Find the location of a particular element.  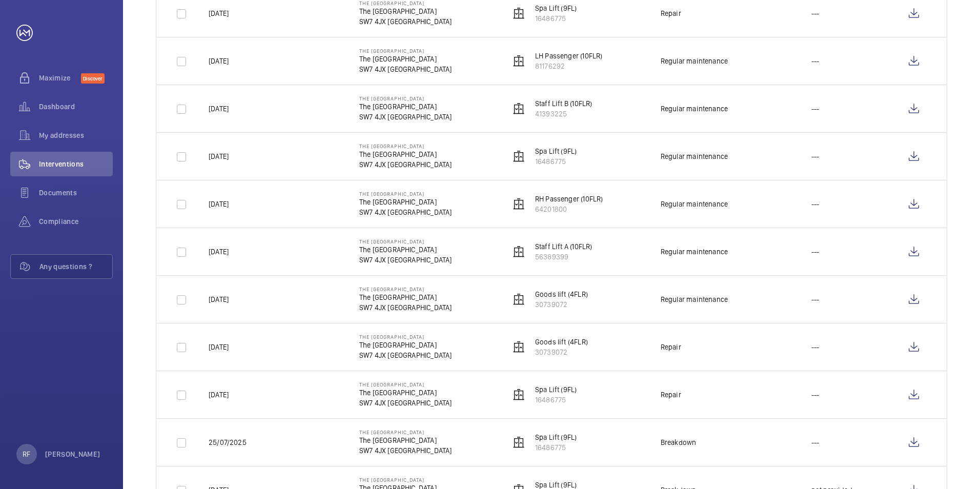

p: LH Passenger (10FLR) is located at coordinates (569, 56).